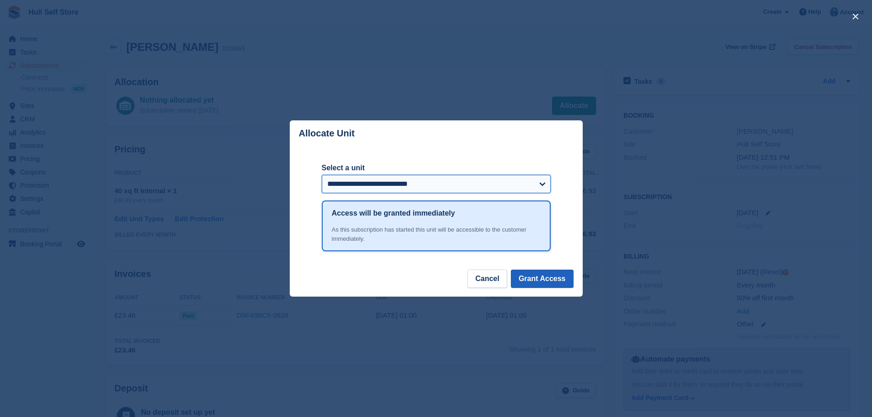 This screenshot has width=872, height=417. Describe the element at coordinates (856, 16) in the screenshot. I see `button: close` at that location.